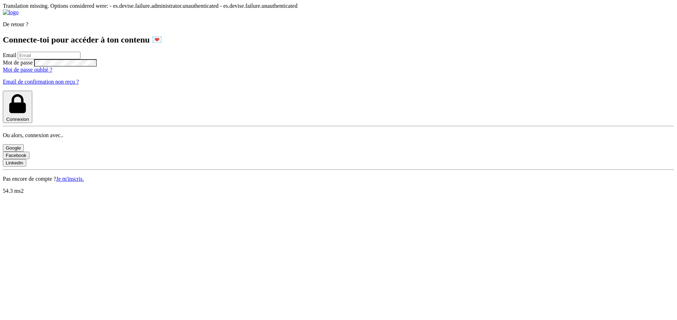  Describe the element at coordinates (28, 69) in the screenshot. I see `a: Mot de passe oublié ?` at that location.